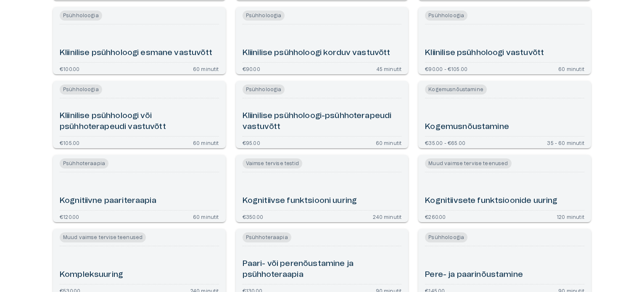 The image size is (644, 292). What do you see at coordinates (300, 201) in the screenshot?
I see `h6: Kognitiivse funktsiooni uuring` at bounding box center [300, 201].